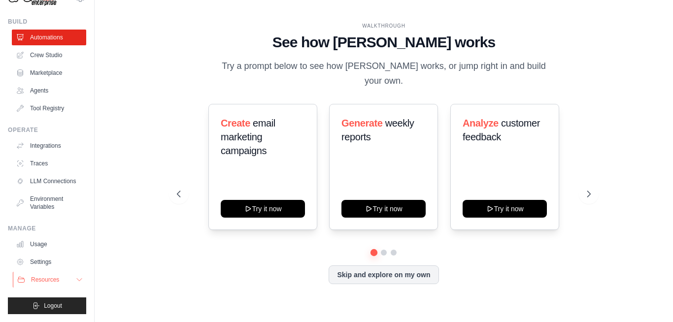  What do you see at coordinates (47, 229) in the screenshot?
I see `div: Manage` at bounding box center [47, 229].